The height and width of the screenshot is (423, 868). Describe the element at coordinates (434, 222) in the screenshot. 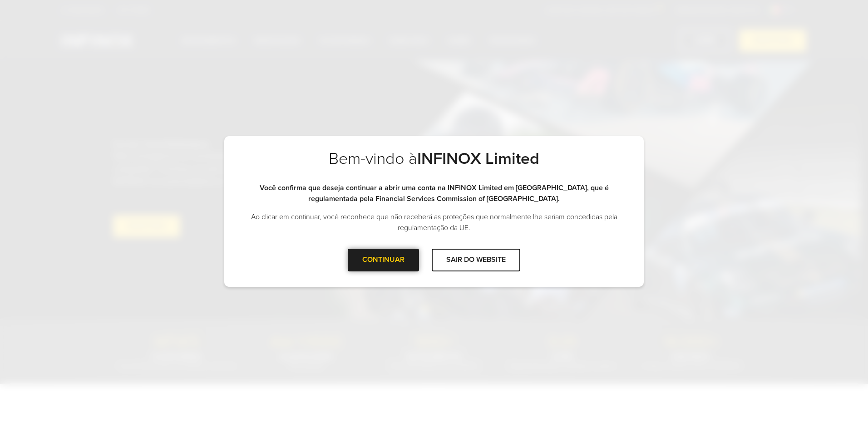

I see `p: Ao clicar em continuar, você reconhece que não receberá as proteções que normalmente lhe seriam c...` at that location.